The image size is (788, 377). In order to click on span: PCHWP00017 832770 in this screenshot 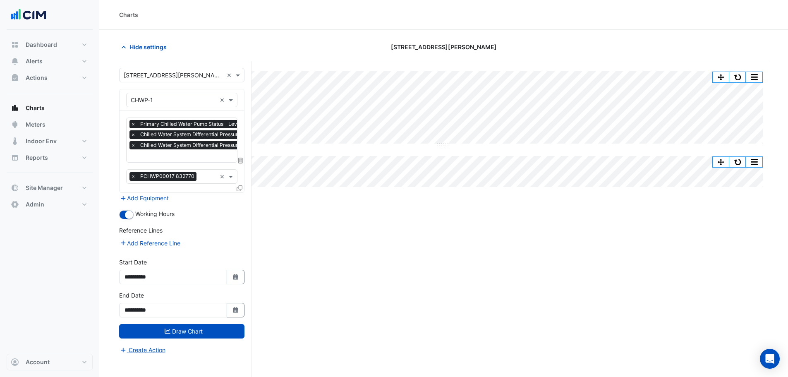, I will do `click(167, 176)`.